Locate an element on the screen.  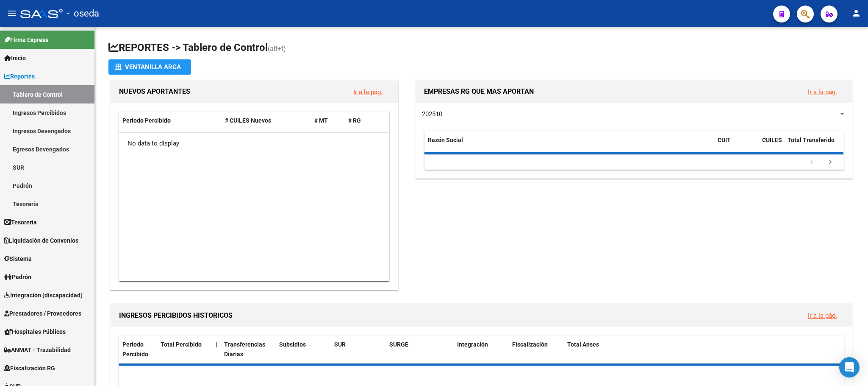
datatable-header-cell: Integración is located at coordinates (481, 350).